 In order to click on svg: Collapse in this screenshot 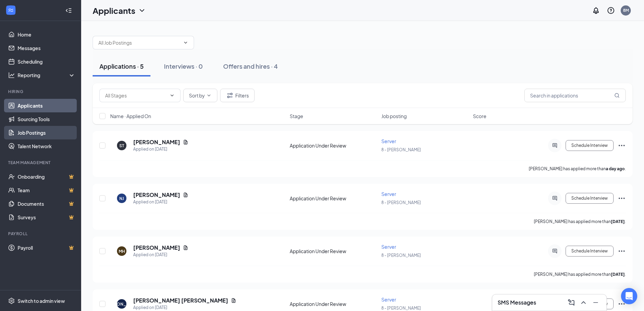, I will do `click(68, 11)`.